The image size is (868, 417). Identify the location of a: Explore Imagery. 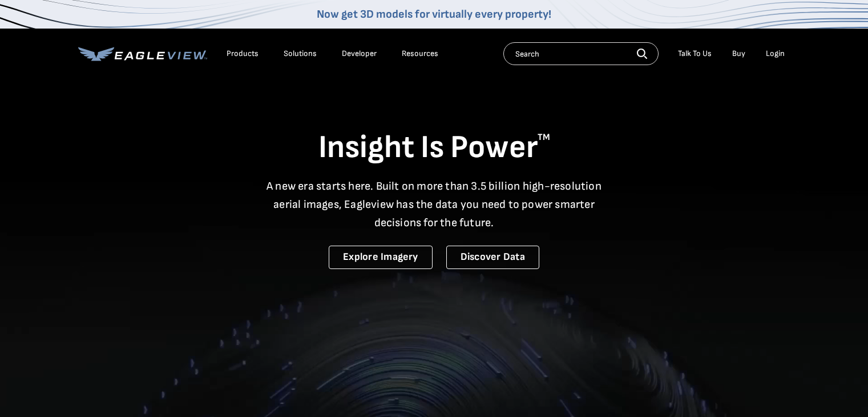
(380, 257).